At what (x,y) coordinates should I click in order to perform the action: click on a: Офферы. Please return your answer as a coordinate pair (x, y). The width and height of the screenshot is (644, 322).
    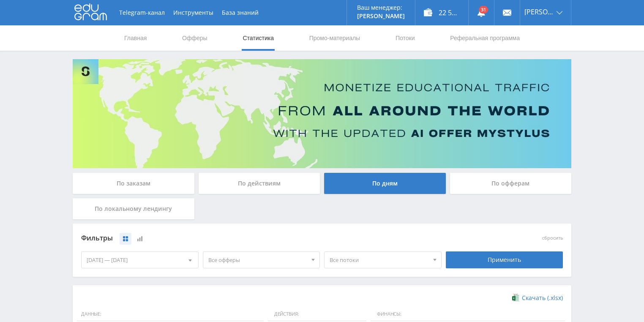
    Looking at the image, I should click on (195, 38).